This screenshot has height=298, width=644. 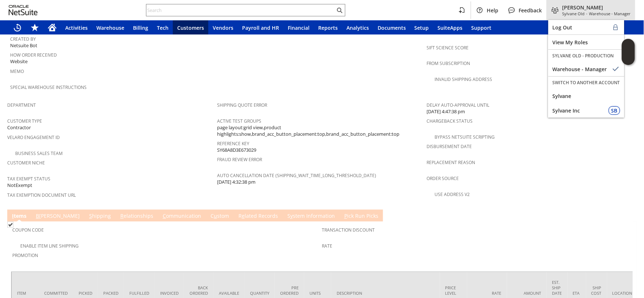 What do you see at coordinates (10, 225) in the screenshot?
I see `img: Checked` at bounding box center [10, 225].